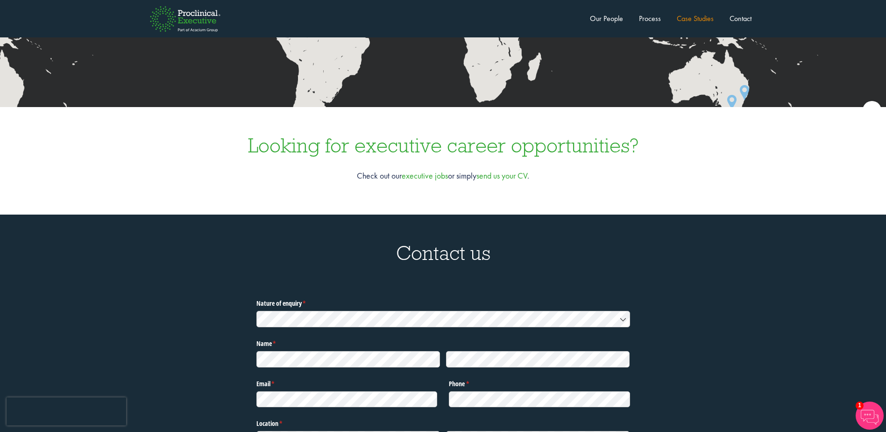  What do you see at coordinates (443, 253) in the screenshot?
I see `h3: Contact us` at bounding box center [443, 253].